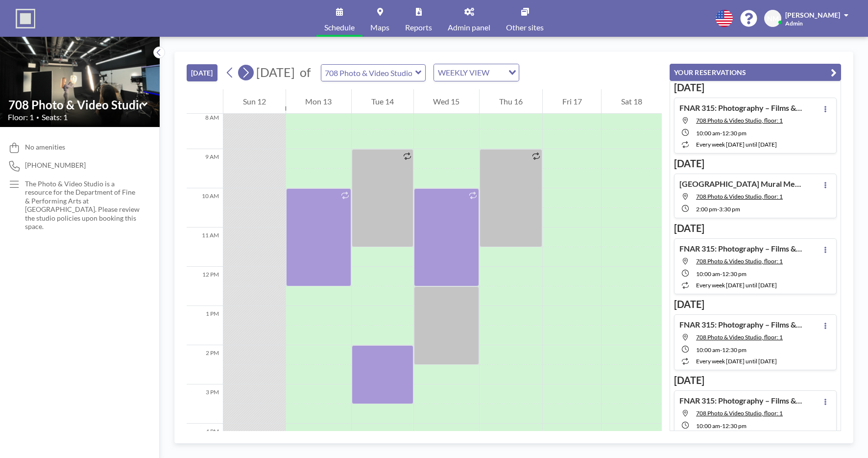 This screenshot has width=868, height=458. I want to click on div: 12 PM, so click(205, 286).